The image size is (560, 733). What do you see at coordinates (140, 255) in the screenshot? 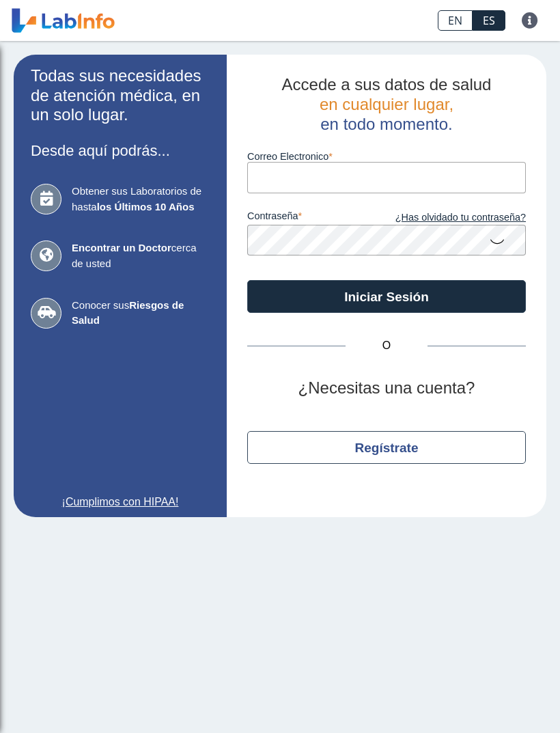
I see `span: cerca de usted` at bounding box center [140, 255].